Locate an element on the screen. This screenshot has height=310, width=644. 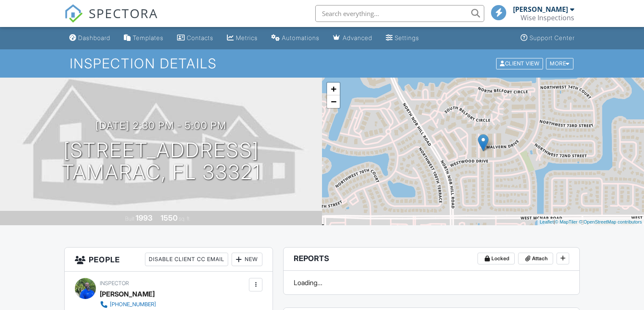
div: Dashboard is located at coordinates (94, 37).